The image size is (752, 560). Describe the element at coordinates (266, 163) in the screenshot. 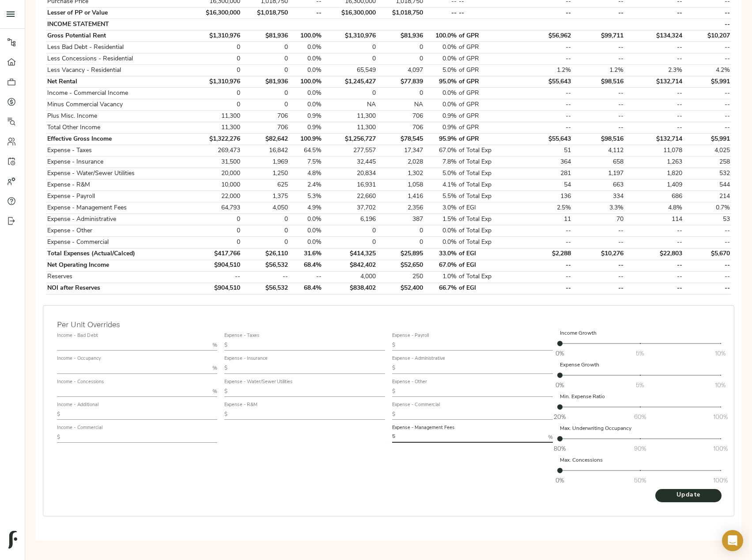

I see `td: 1,969` at that location.